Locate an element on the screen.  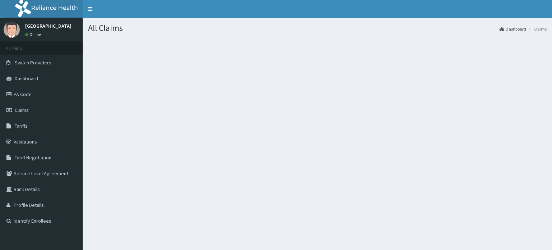
a: Dashboard is located at coordinates (513, 29).